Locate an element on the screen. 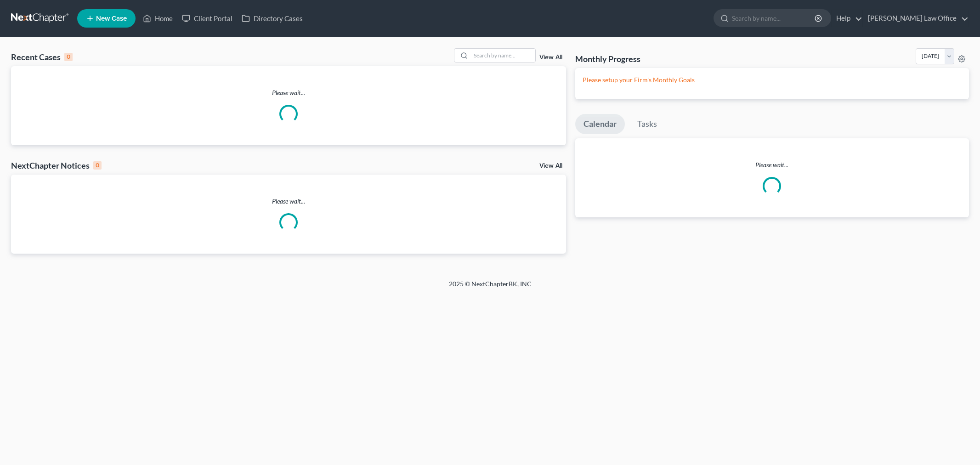 Image resolution: width=980 pixels, height=465 pixels. a: Tasks is located at coordinates (647, 124).